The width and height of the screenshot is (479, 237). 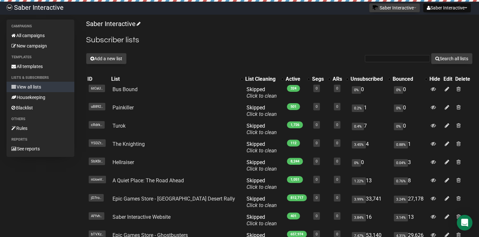 What do you see at coordinates (295, 180) in the screenshot?
I see `span: 1,051` at bounding box center [295, 180].